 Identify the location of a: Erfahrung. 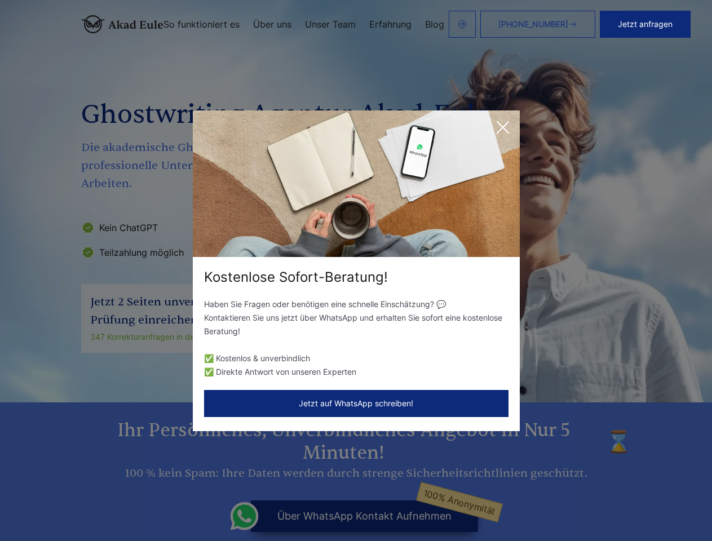
(390, 24).